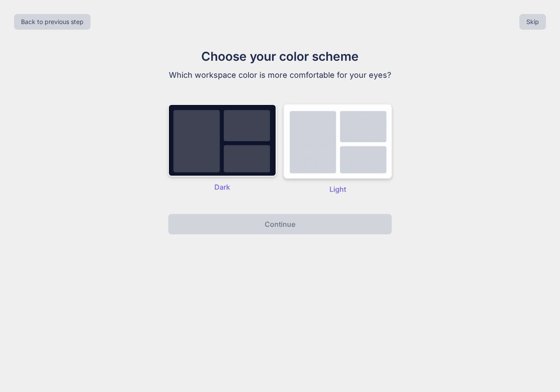 The width and height of the screenshot is (560, 392). Describe the element at coordinates (222, 187) in the screenshot. I see `p: Dark` at that location.